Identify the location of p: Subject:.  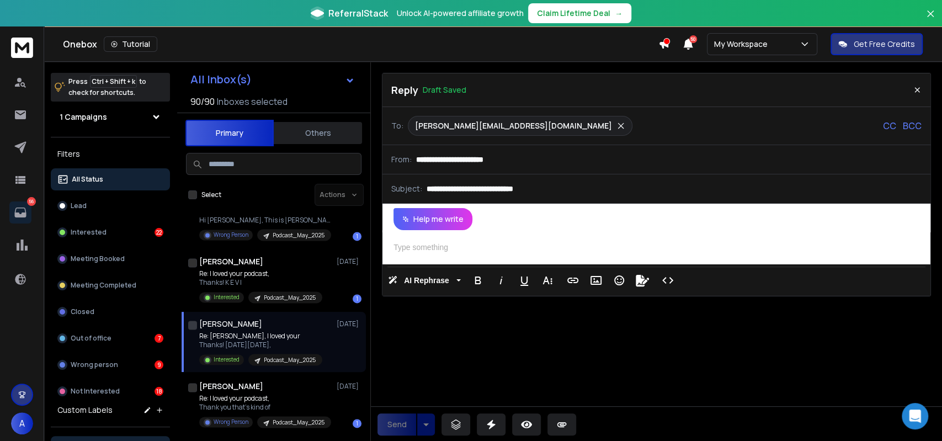
(407, 189).